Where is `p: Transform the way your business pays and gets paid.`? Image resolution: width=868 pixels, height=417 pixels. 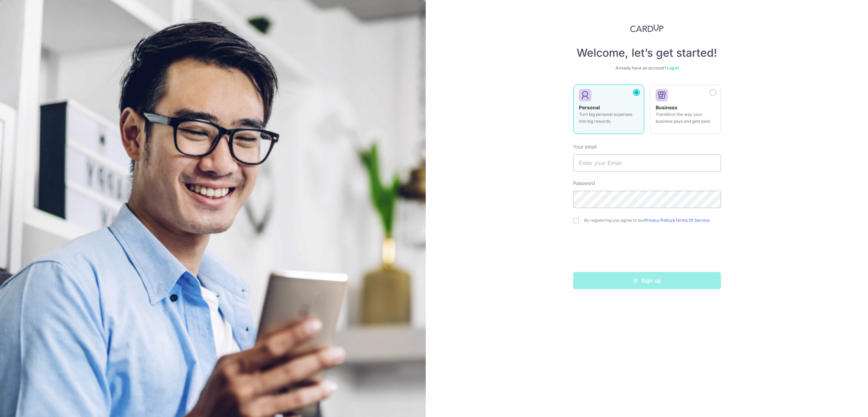
p: Transform the way your business pays and gets paid. is located at coordinates (686, 118).